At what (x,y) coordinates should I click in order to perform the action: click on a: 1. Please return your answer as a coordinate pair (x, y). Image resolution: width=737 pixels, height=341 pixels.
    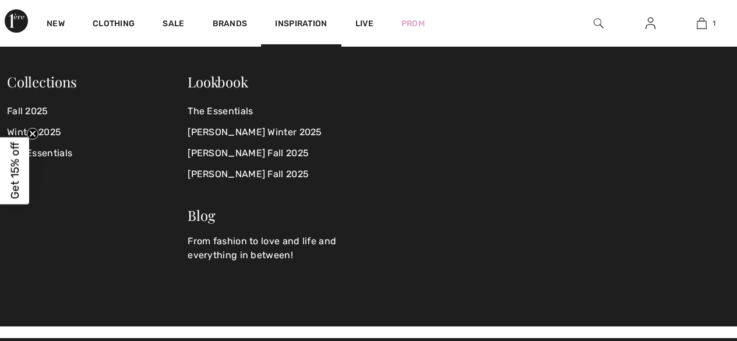
    Looking at the image, I should click on (702, 23).